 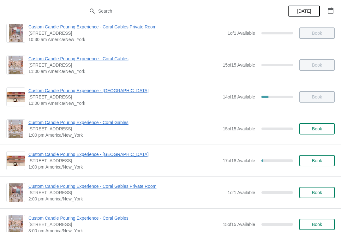 What do you see at coordinates (238, 97) in the screenshot?
I see `span: 14 of 18 Available` at bounding box center [238, 97].